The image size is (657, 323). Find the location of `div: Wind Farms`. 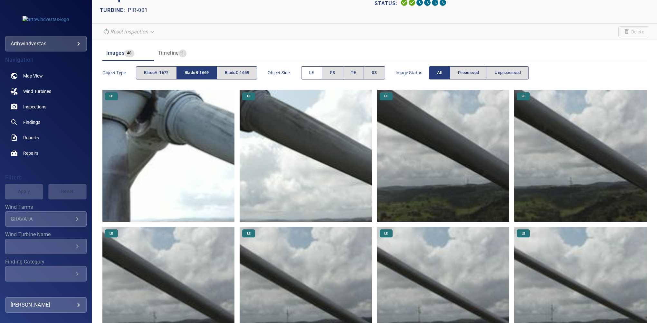

div: Wind Farms is located at coordinates (46, 219).